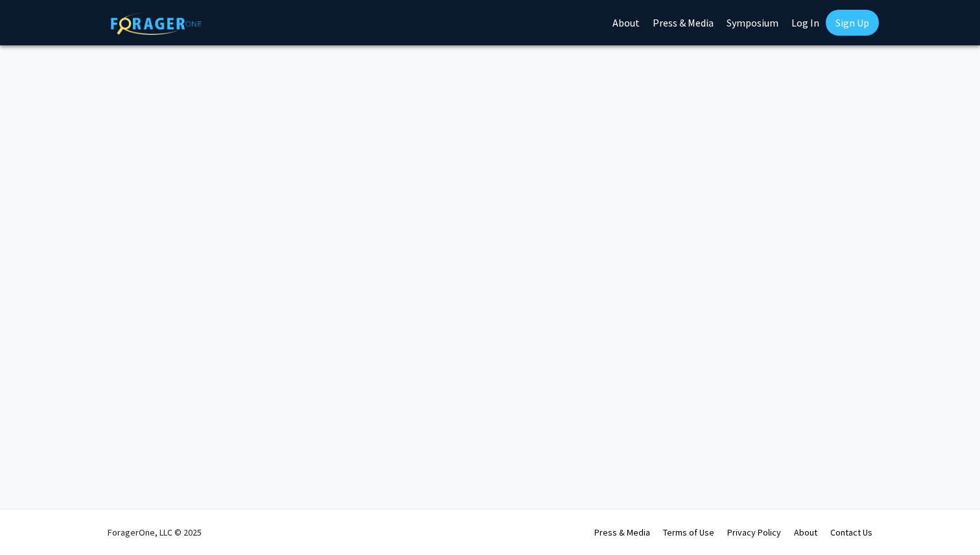 This screenshot has height=555, width=980. Describe the element at coordinates (853, 23) in the screenshot. I see `a: Sign Up` at that location.